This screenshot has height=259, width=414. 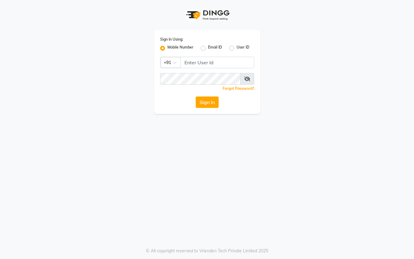 What do you see at coordinates (207, 15) in the screenshot?
I see `img: logo1.svg` at bounding box center [207, 15].